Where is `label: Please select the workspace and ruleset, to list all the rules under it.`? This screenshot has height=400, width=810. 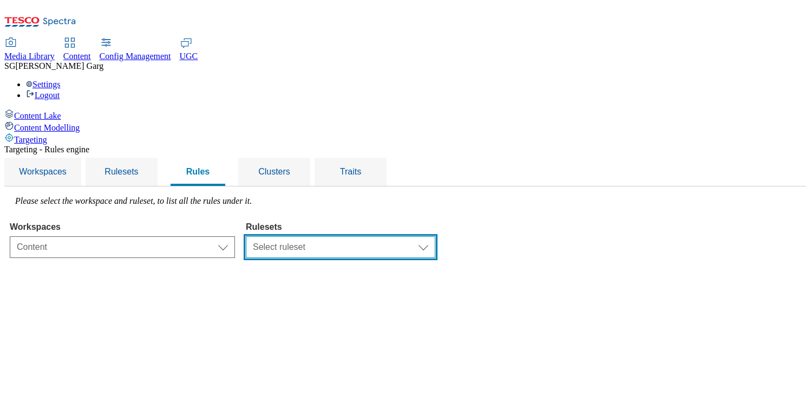 label: Please select the workspace and ruleset, to list all the rules under it. is located at coordinates (133, 200).